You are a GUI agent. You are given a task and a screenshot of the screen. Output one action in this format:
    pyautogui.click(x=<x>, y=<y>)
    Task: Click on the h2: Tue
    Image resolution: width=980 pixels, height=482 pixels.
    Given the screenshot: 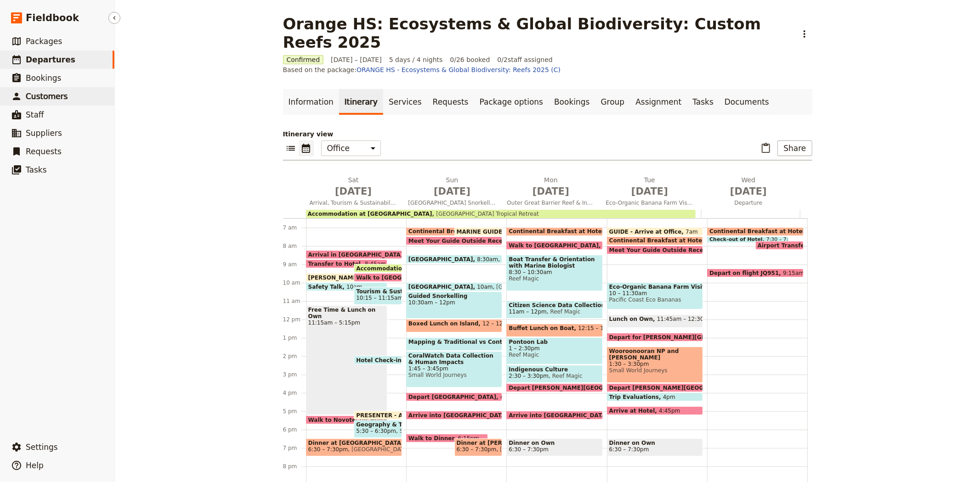 What is the action you would take?
    pyautogui.click(x=650, y=187)
    